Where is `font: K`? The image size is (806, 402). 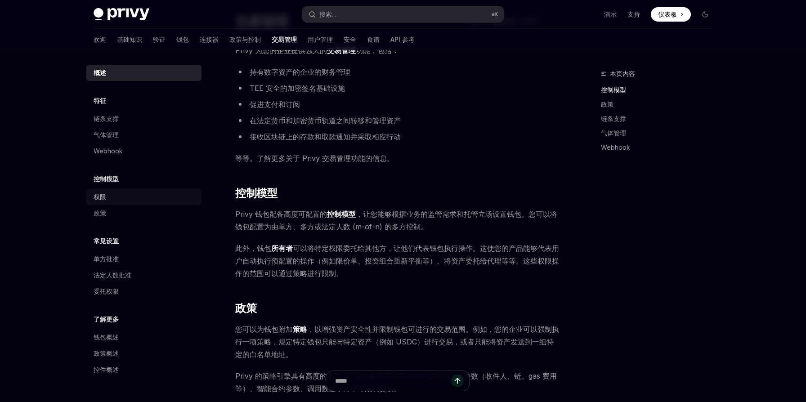
font: K is located at coordinates (496, 14).